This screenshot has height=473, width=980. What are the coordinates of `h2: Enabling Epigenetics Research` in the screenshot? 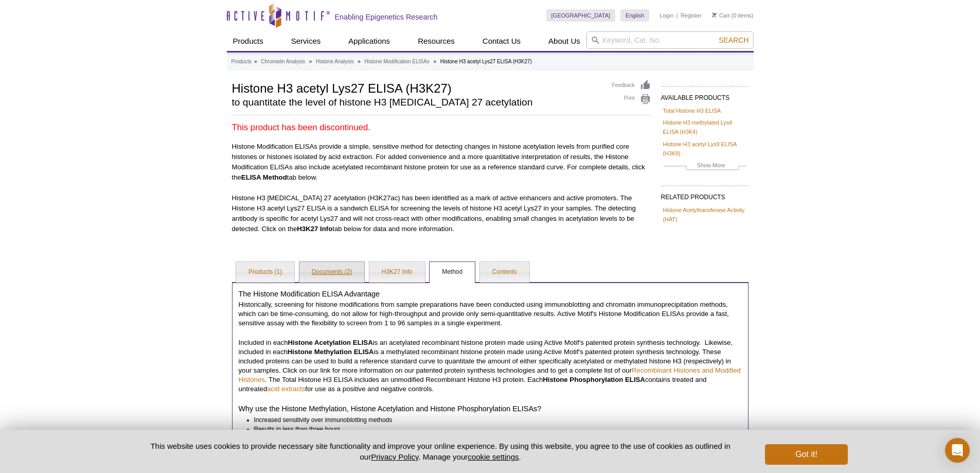 It's located at (386, 17).